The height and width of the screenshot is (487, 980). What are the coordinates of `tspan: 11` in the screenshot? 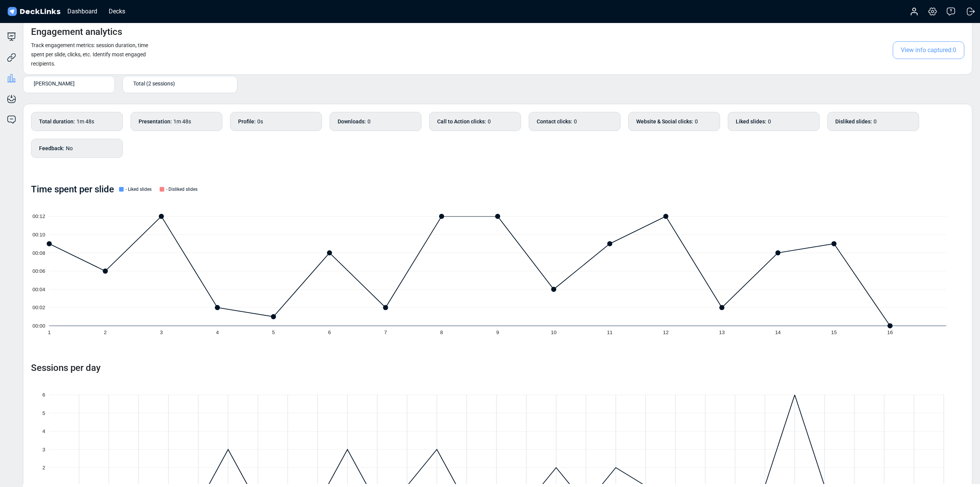 It's located at (610, 332).